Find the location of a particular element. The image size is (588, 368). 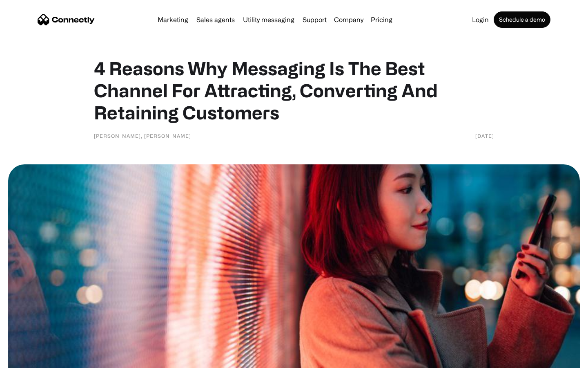

a: Sales agents is located at coordinates (216, 19).